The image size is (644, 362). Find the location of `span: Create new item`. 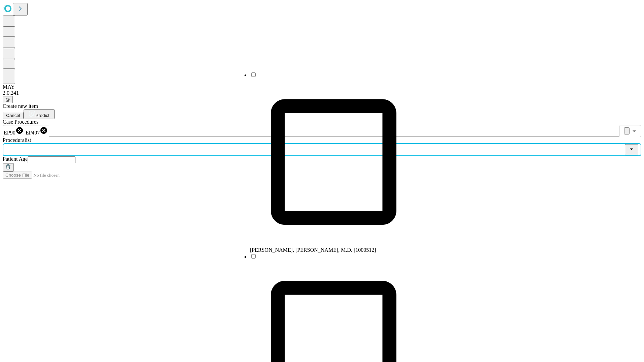

span: Create new item is located at coordinates (20, 106).